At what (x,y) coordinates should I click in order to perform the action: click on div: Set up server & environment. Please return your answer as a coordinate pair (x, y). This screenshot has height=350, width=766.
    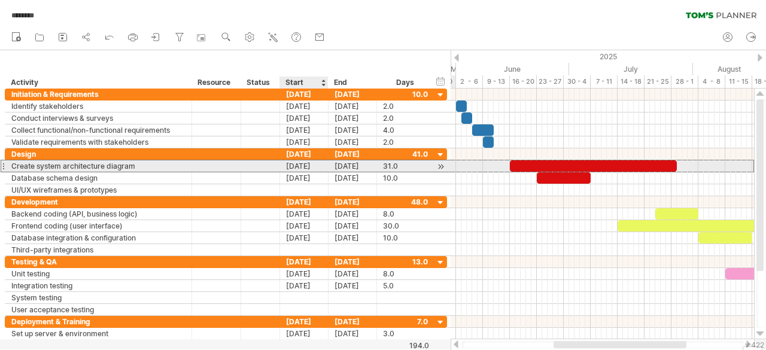
    Looking at the image, I should click on (98, 333).